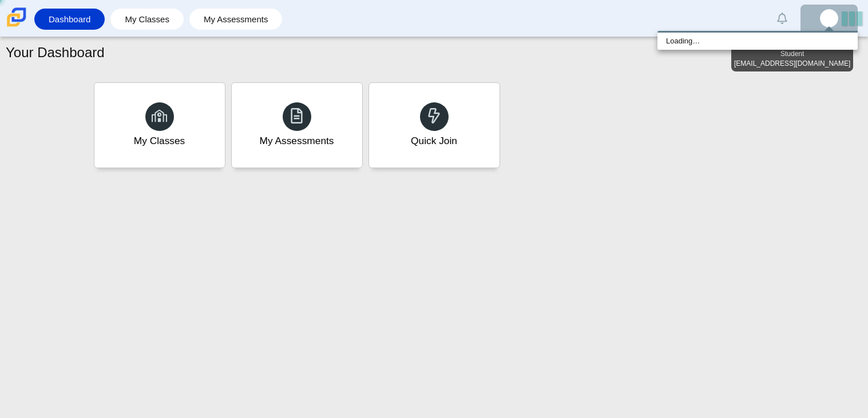 Image resolution: width=868 pixels, height=418 pixels. I want to click on a: Alerts, so click(782, 19).